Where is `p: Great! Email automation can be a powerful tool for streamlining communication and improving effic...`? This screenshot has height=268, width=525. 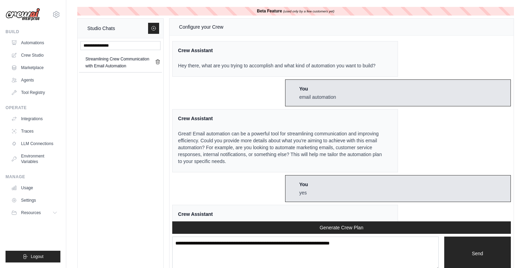
p: Great! Email automation can be a powerful tool for streamlining communication and improving effic... is located at coordinates (281, 147).